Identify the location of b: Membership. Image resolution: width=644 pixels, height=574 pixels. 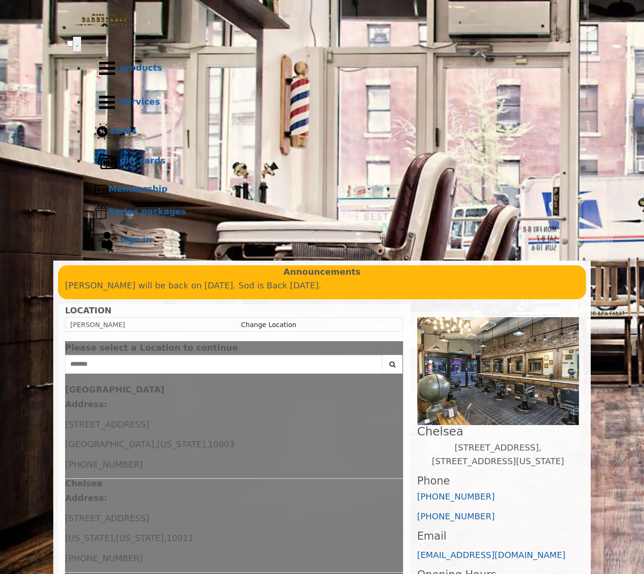
(138, 188).